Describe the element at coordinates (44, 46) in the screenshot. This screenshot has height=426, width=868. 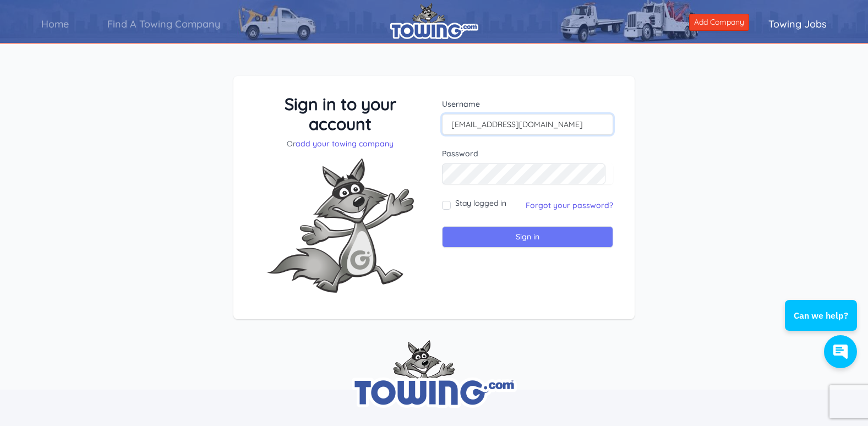
I see `div: Can we help?` at that location.